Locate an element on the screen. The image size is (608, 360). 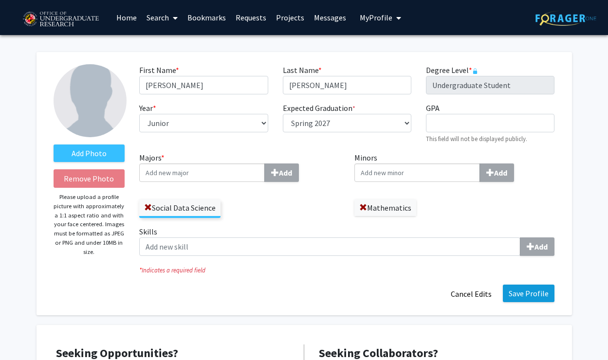
a: Projects is located at coordinates (290, 18).